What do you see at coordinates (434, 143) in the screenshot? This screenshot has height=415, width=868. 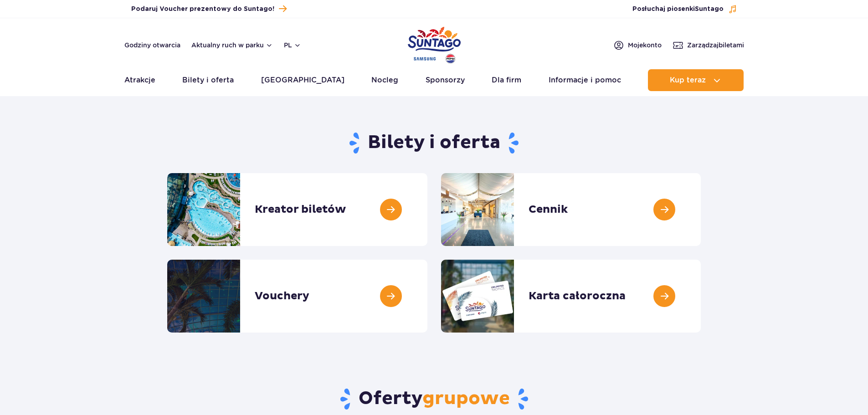 I see `h1: Bilety i oferta` at bounding box center [434, 143].